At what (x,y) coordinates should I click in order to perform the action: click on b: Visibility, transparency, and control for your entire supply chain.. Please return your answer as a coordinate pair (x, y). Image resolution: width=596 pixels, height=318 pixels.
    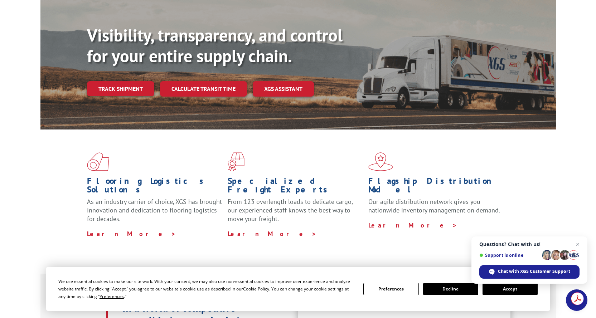
    Looking at the image, I should click on (215, 45).